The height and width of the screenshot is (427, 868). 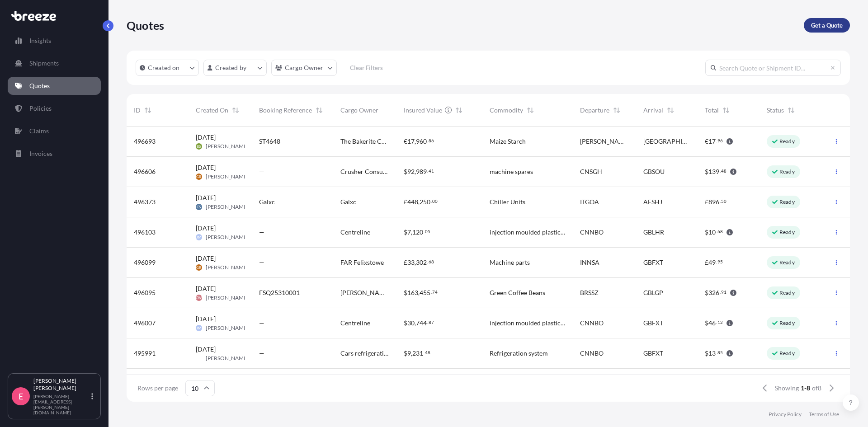 I want to click on a: Insights, so click(x=54, y=40).